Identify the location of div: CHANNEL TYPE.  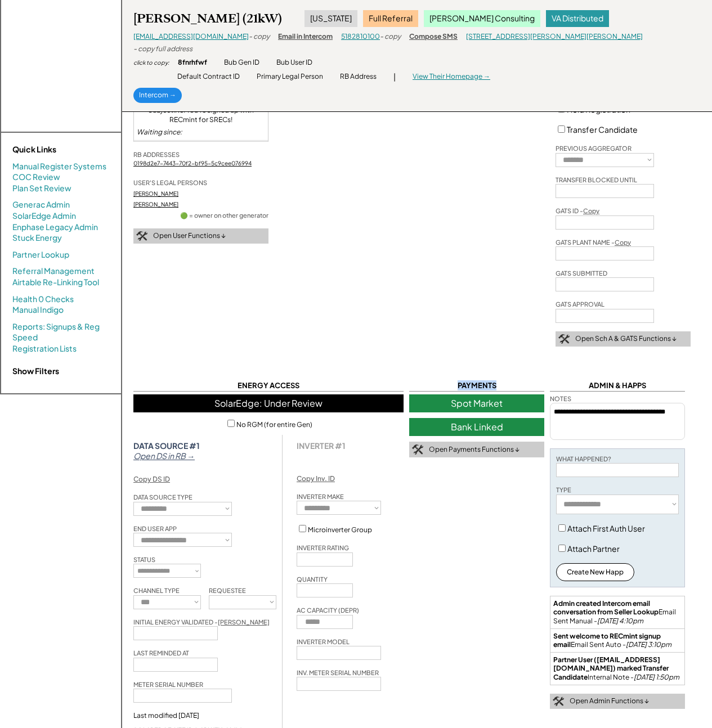
(156, 590).